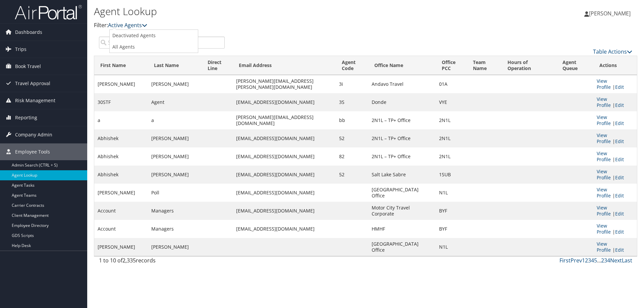 The height and width of the screenshot is (308, 644). Describe the element at coordinates (590, 261) in the screenshot. I see `a: 3` at that location.